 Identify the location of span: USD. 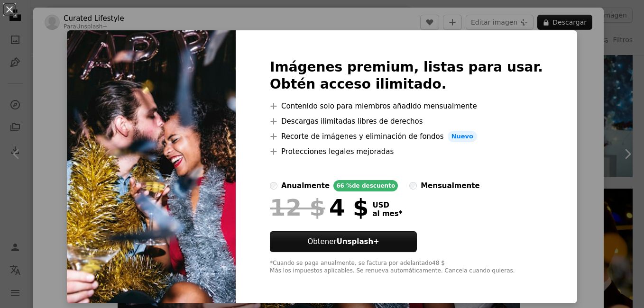
(387, 205).